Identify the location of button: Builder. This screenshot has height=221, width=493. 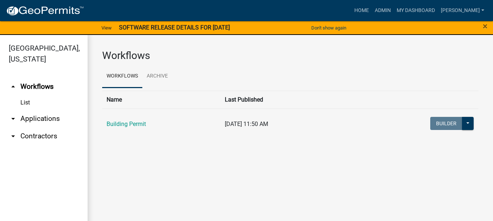
(446, 124).